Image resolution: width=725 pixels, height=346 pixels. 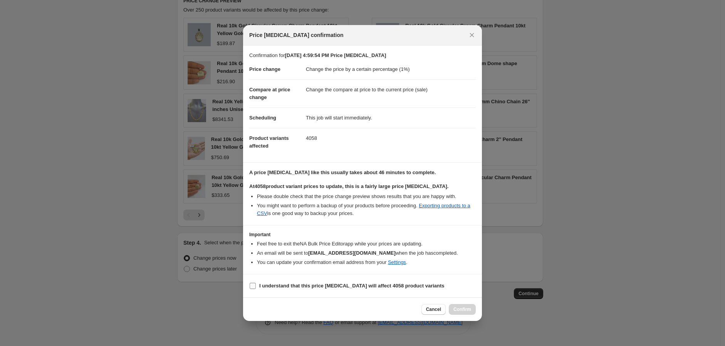 What do you see at coordinates (270, 93) in the screenshot?
I see `span: Compare at price change` at bounding box center [270, 93].